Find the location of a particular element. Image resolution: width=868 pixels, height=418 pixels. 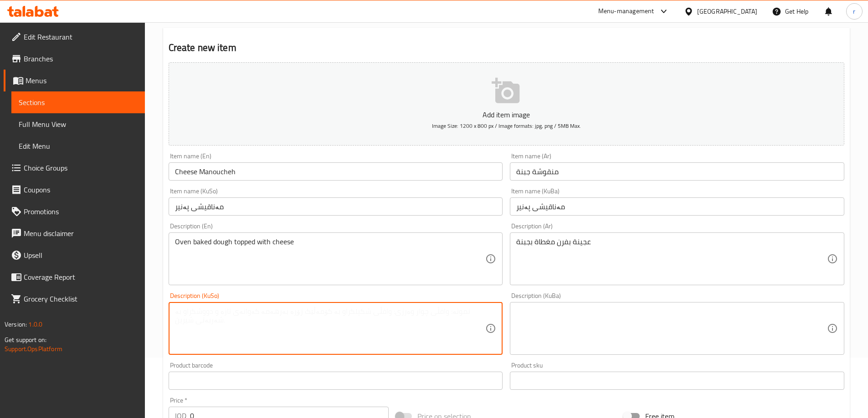

span: Upsell is located at coordinates (81, 255).